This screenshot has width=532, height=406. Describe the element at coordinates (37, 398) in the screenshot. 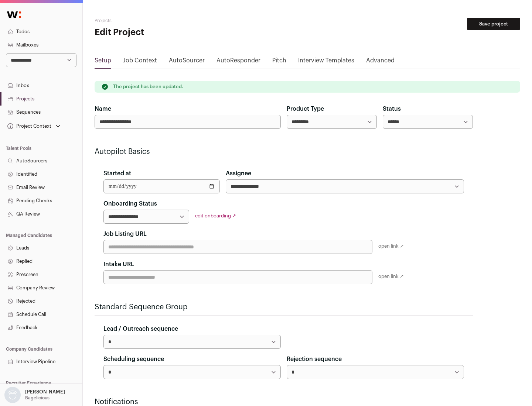

I see `p: Bagelicious` at that location.